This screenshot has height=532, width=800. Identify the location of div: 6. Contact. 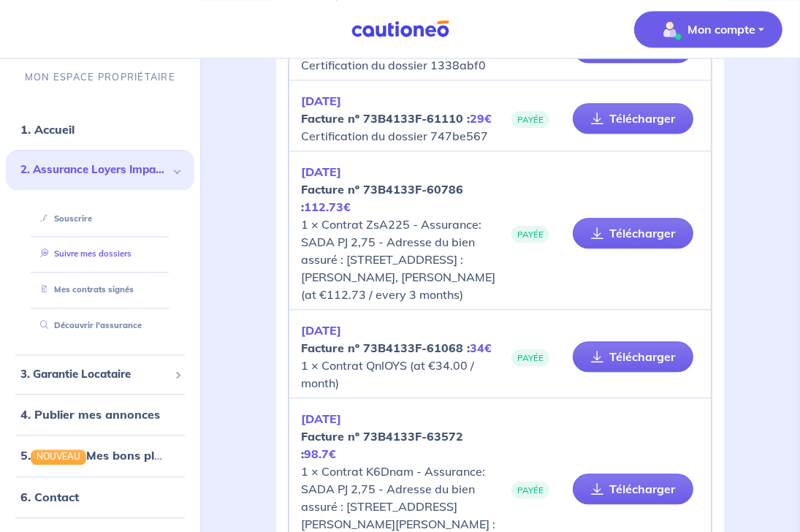
(100, 497).